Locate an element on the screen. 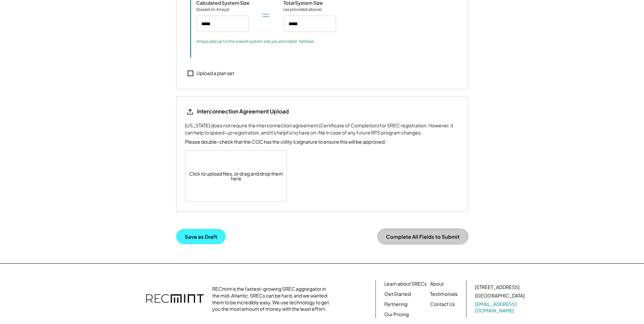 The width and height of the screenshot is (644, 324). div: Upload a plan set is located at coordinates (215, 73).